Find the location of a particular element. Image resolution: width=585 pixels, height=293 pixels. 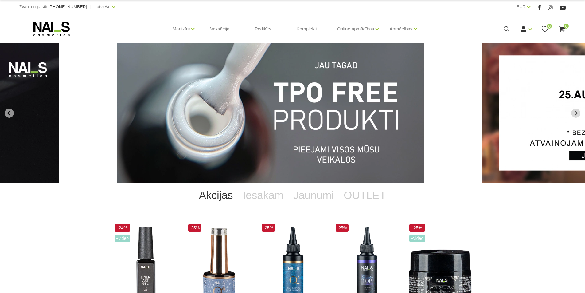

a: Akcijas is located at coordinates (216, 195).